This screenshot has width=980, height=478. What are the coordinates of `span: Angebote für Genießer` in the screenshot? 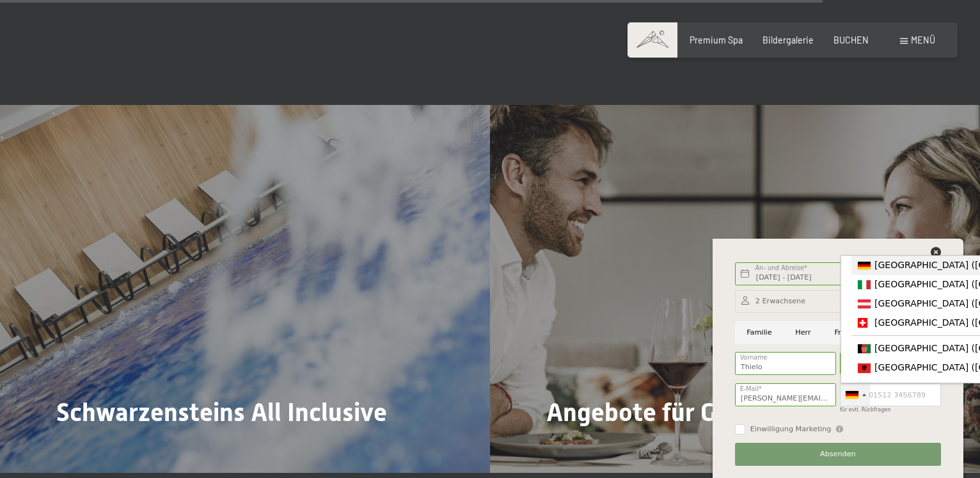 It's located at (675, 412).